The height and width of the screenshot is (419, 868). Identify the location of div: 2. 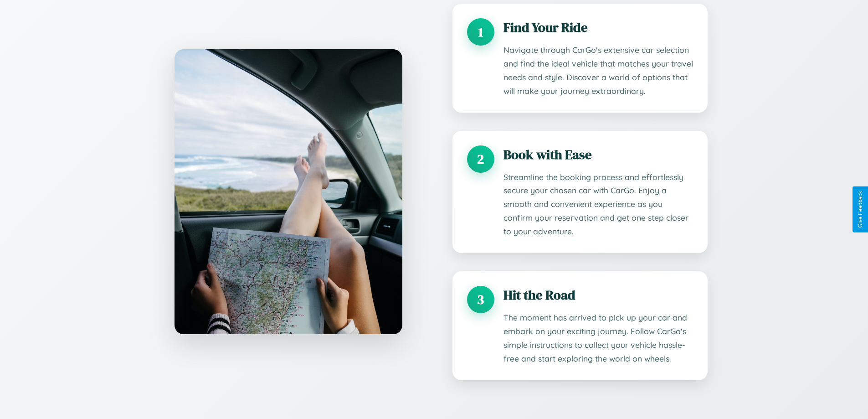
(480, 159).